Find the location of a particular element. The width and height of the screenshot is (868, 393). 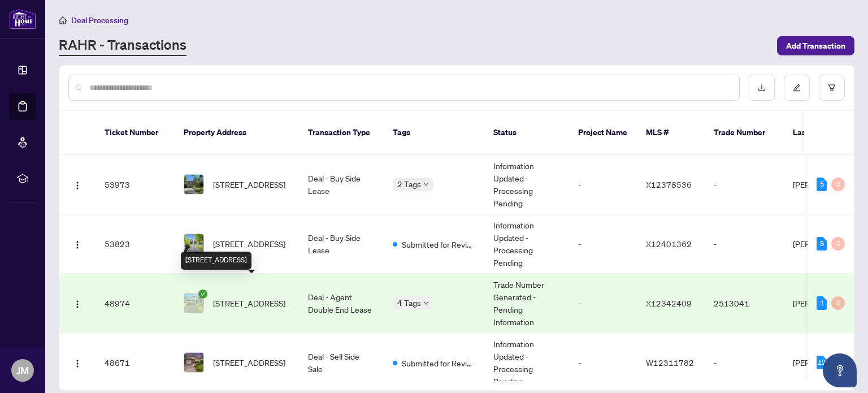

div: 5 is located at coordinates (822, 184).